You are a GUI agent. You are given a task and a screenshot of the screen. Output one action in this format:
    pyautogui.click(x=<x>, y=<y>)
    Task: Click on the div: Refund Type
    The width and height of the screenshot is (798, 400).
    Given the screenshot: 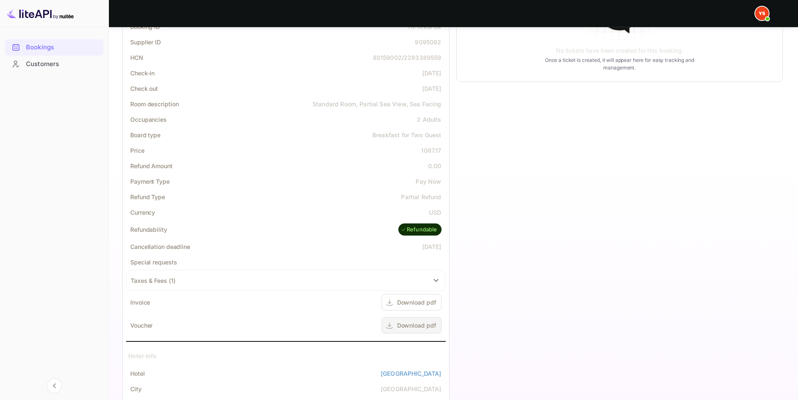 What is the action you would take?
    pyautogui.click(x=147, y=197)
    